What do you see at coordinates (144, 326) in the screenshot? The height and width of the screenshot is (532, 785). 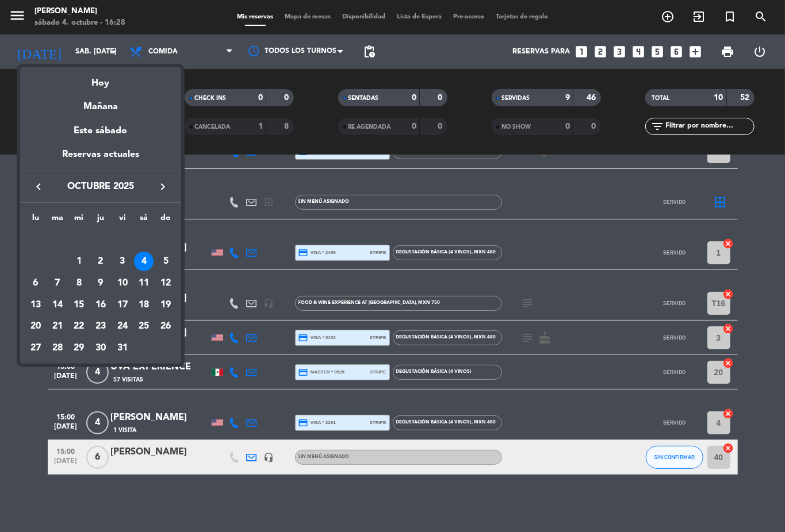 I see `div: 25` at bounding box center [144, 326].